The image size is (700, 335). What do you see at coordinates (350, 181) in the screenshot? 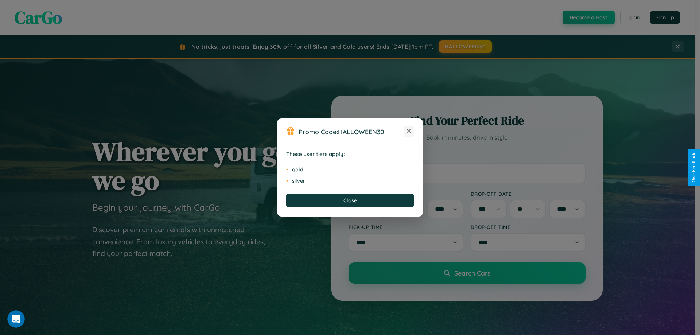
I see `li: silver` at bounding box center [350, 181].